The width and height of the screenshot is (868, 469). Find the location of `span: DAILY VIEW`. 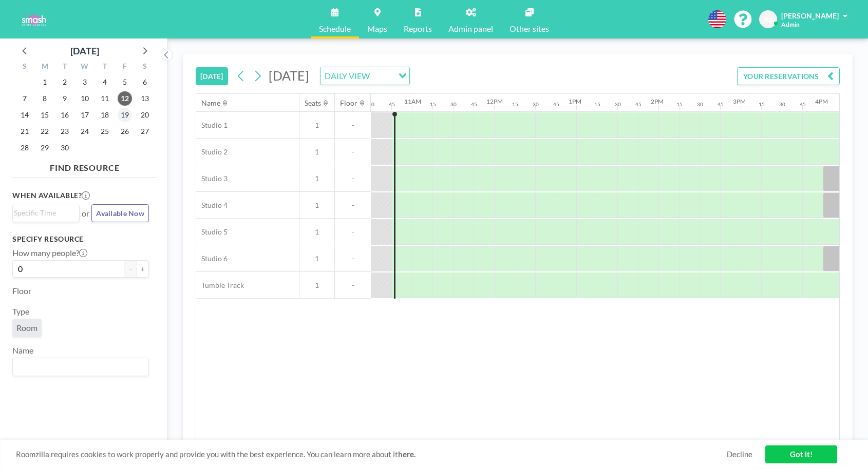

span: DAILY VIEW is located at coordinates (347, 76).